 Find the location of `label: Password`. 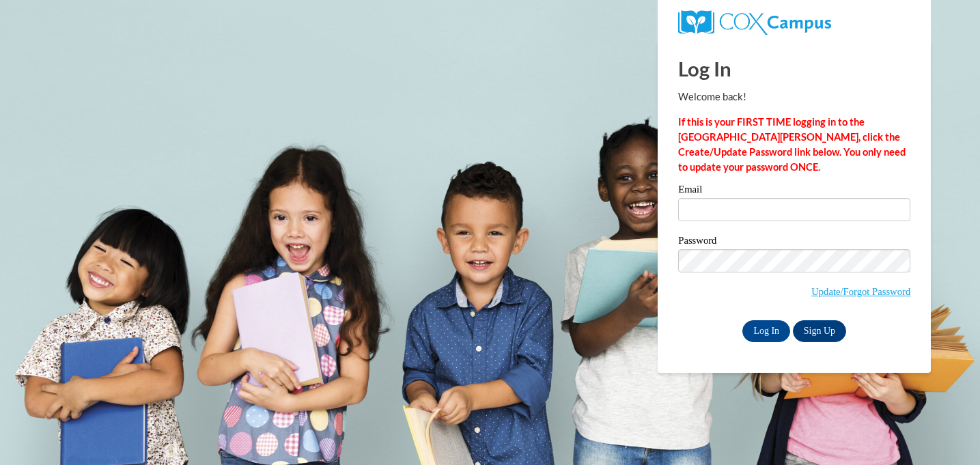

label: Password is located at coordinates (794, 243).